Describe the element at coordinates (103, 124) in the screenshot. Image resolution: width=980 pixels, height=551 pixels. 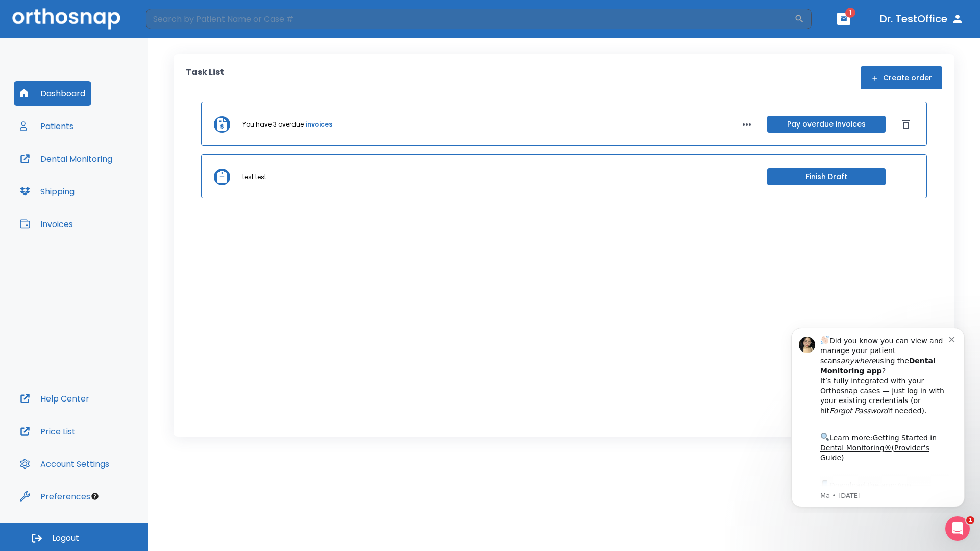
I see `a: Getting Started in Dental Monitoring` at that location.